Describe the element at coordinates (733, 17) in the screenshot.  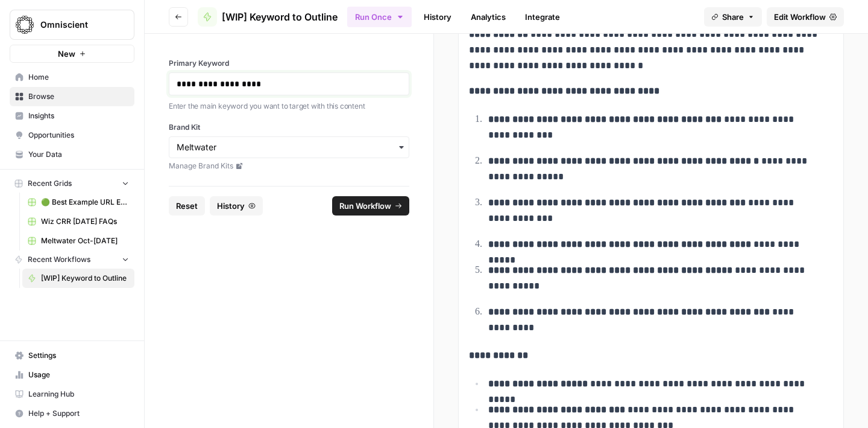
I see `span: Share` at that location.